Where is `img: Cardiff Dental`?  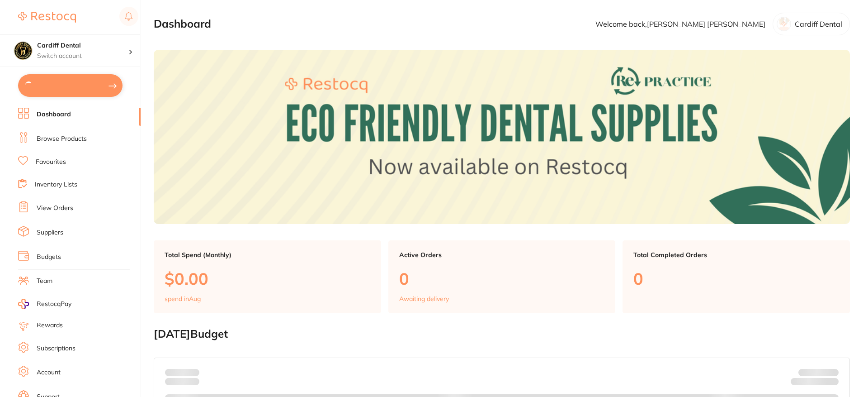
img: Cardiff Dental is located at coordinates (23, 50).